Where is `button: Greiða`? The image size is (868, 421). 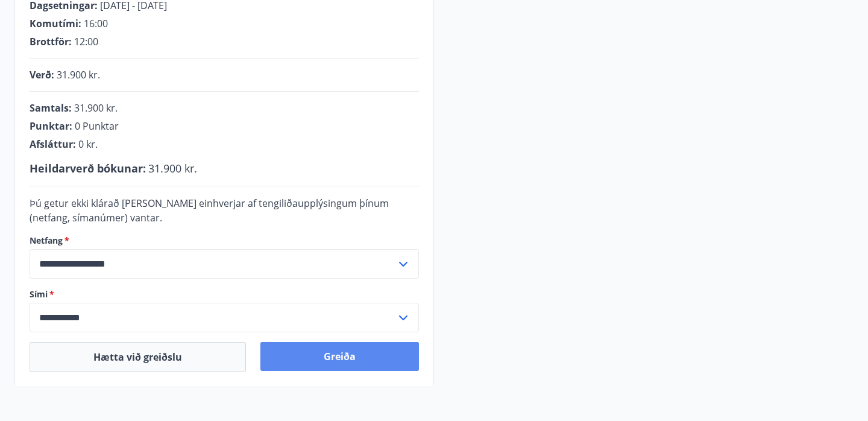
button: Greiða is located at coordinates (340, 356).